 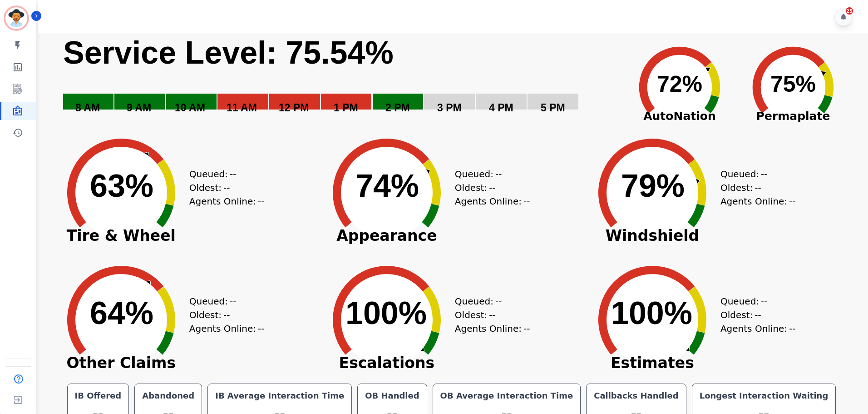 I want to click on span: Other Claims, so click(x=121, y=363).